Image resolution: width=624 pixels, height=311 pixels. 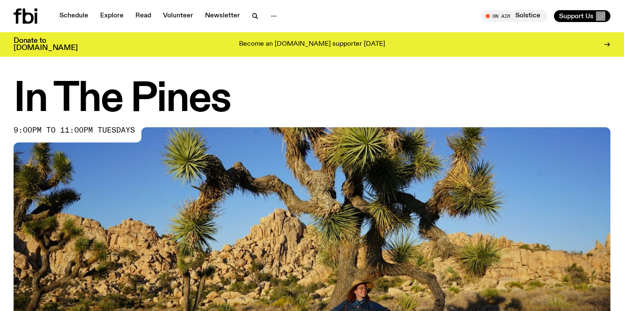 I want to click on a: Volunteer, so click(x=178, y=16).